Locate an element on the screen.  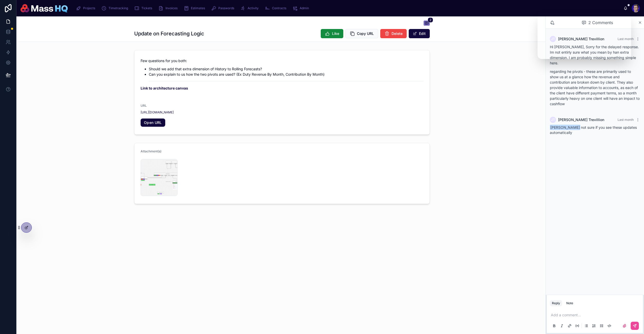
span: Activity is located at coordinates (253, 8).